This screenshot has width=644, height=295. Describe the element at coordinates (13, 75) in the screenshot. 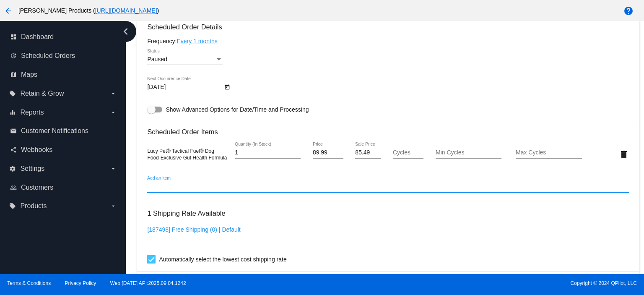

I see `i: map` at that location.